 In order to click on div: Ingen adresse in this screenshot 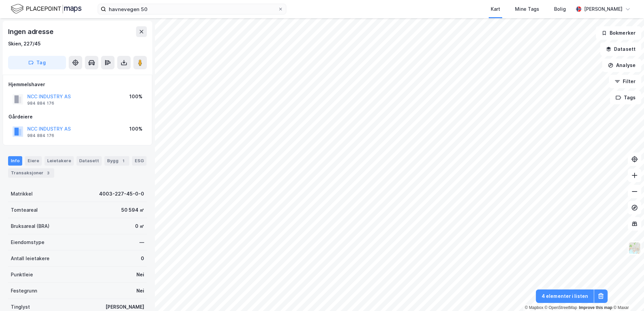, I will do `click(31, 31)`.